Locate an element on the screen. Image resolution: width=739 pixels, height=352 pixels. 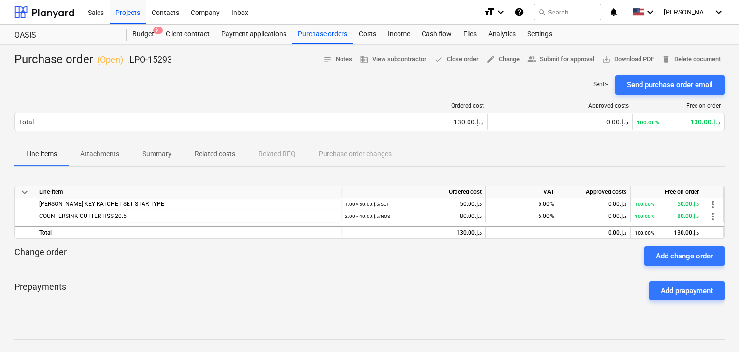
small: 1.00 × 50.00د.إ.‏ / SET is located at coordinates (367, 204).